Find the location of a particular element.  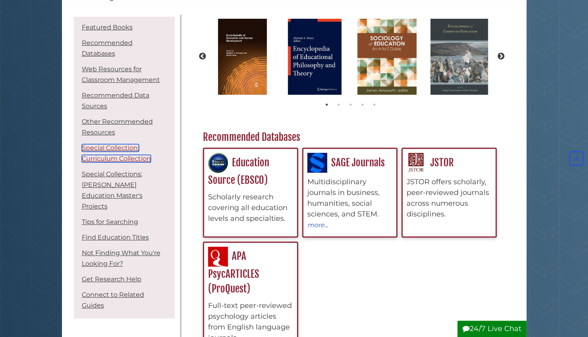

a: Connect to Related Guides is located at coordinates (113, 300).